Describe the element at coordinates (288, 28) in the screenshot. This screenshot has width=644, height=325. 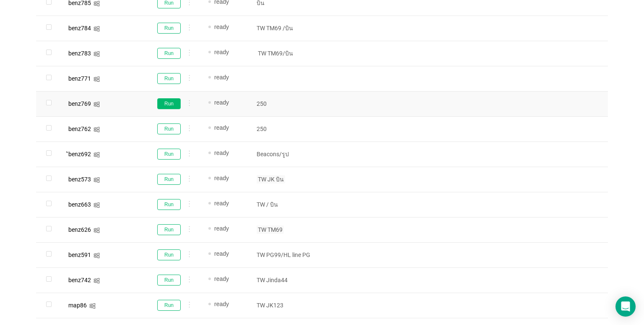
I see `span: /บิน` at that location.